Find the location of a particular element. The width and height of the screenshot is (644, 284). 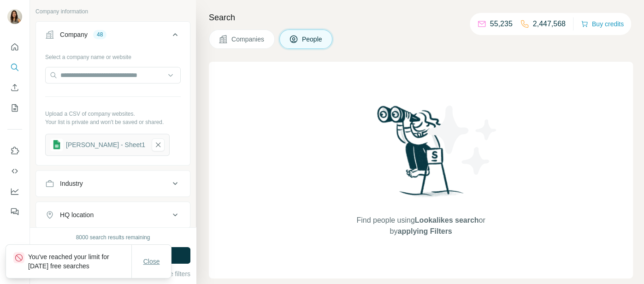

div: Industry is located at coordinates (71, 183).